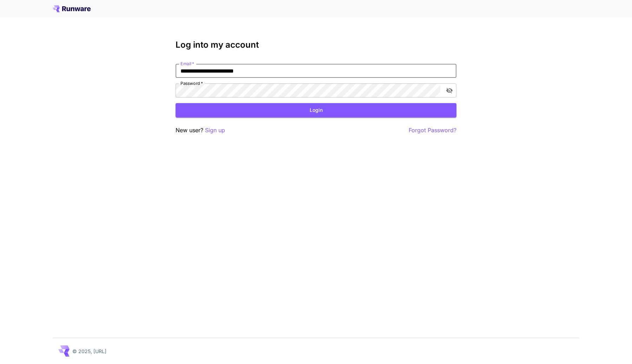  I want to click on button: Login, so click(316, 110).